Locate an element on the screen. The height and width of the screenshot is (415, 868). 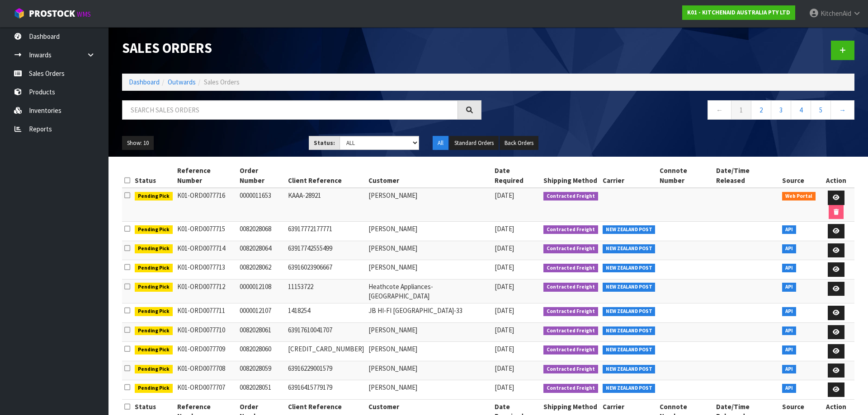
span: Web Portal is located at coordinates (798, 197).